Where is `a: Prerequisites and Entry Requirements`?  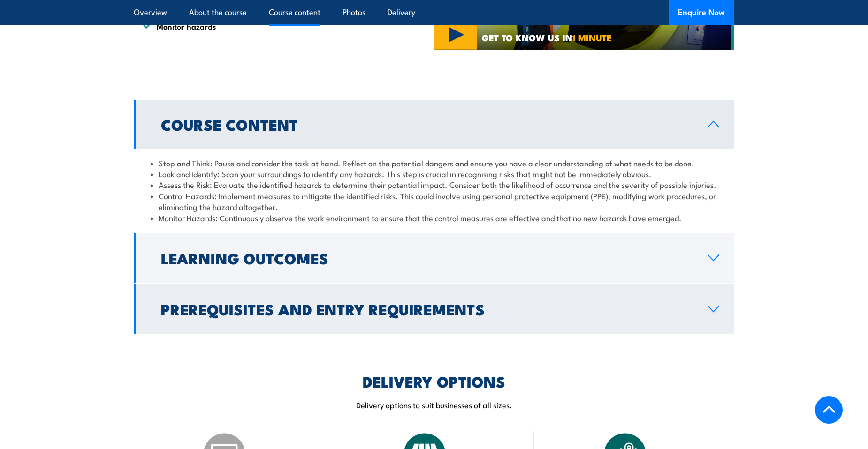
a: Prerequisites and Entry Requirements is located at coordinates (434, 309).